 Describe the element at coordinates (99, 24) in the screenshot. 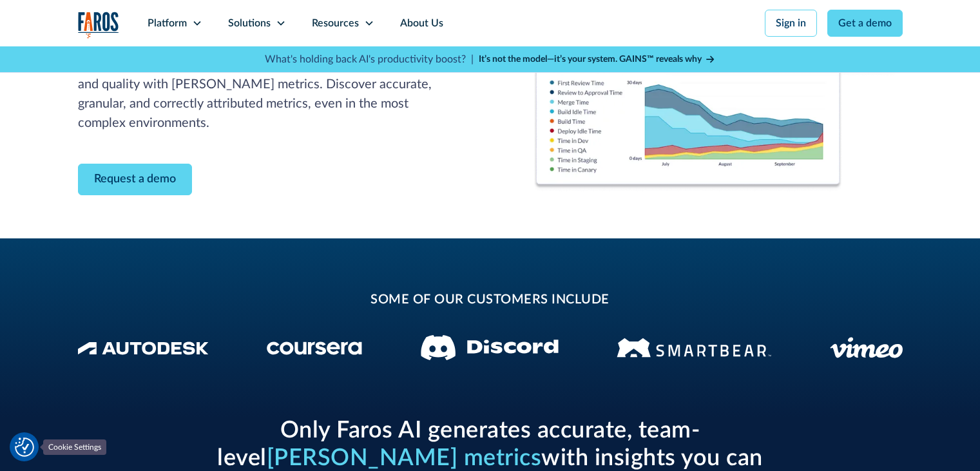

I see `a: home` at that location.